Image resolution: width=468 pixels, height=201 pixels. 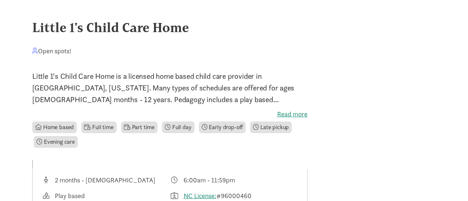 I want to click on div: 6:00am - 11:59pm, so click(x=209, y=180).